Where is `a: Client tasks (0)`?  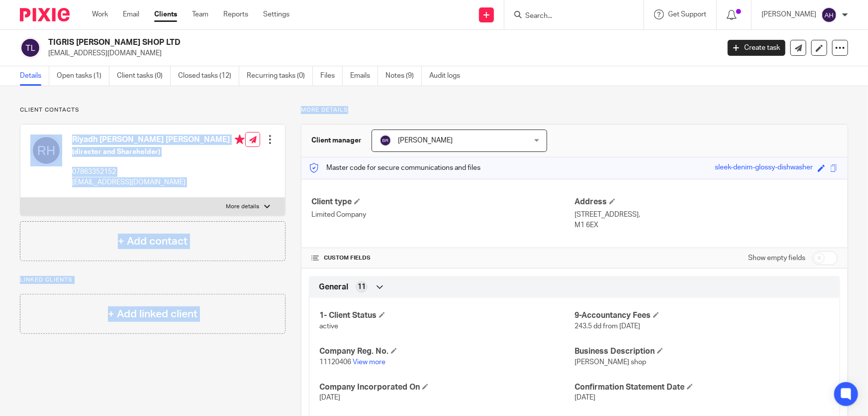 a: Client tasks (0) is located at coordinates (144, 76).